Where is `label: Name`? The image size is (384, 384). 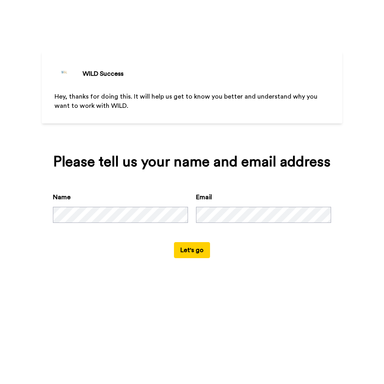
label: Name is located at coordinates (62, 197).